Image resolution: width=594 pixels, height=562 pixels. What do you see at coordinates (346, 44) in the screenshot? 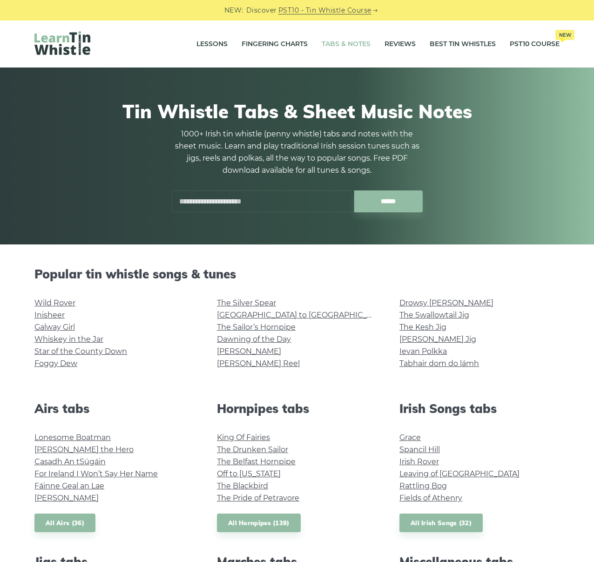
I see `a: Tabs & Notes` at bounding box center [346, 44].